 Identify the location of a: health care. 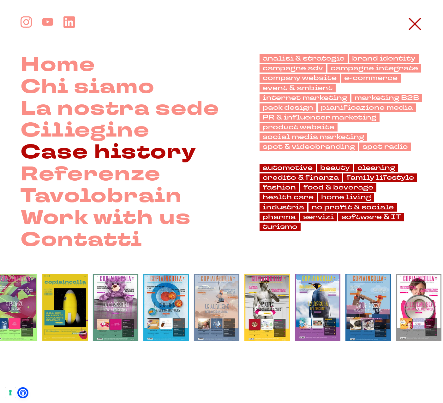
(288, 197).